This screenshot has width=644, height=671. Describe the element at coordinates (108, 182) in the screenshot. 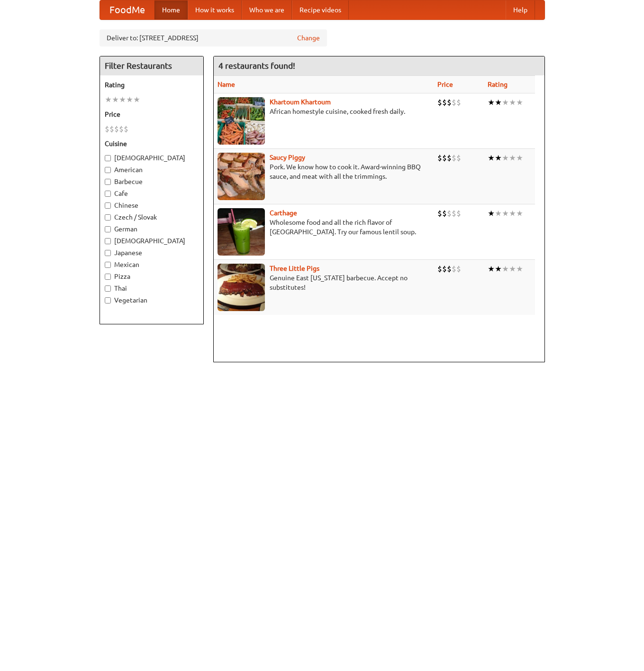

I see `input: Barbecue` at that location.